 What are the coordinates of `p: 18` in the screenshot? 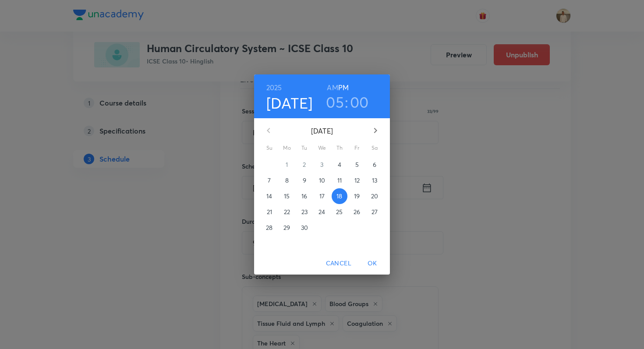 It's located at (339, 196).